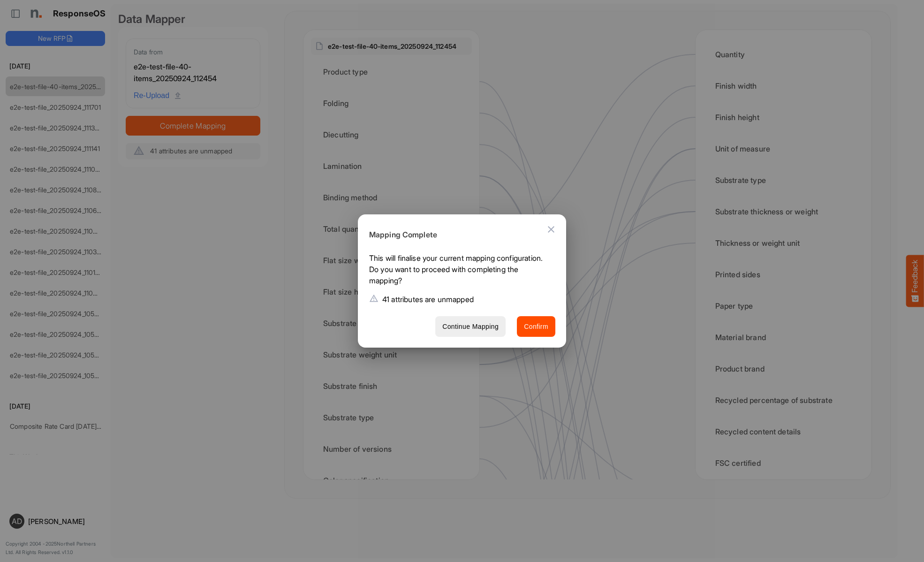 Image resolution: width=924 pixels, height=562 pixels. Describe the element at coordinates (459, 235) in the screenshot. I see `h6: Mapping Complete` at that location.